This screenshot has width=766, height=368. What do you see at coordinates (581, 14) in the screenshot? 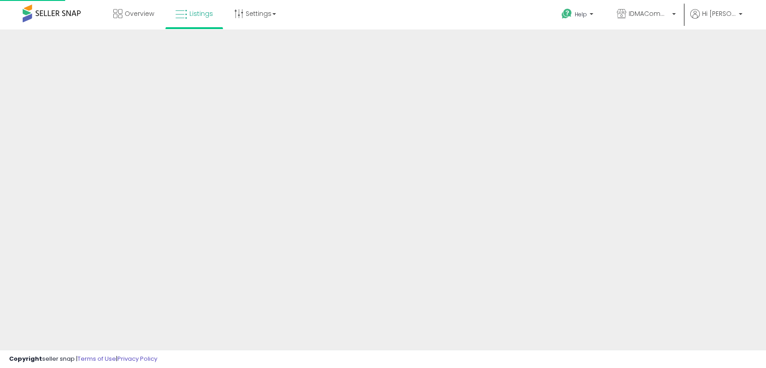
I see `span: Help` at bounding box center [581, 14].